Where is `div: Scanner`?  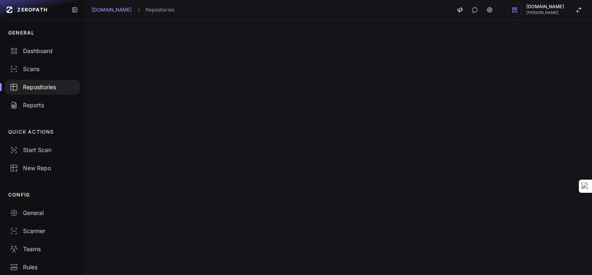 div: Scanner is located at coordinates (42, 231).